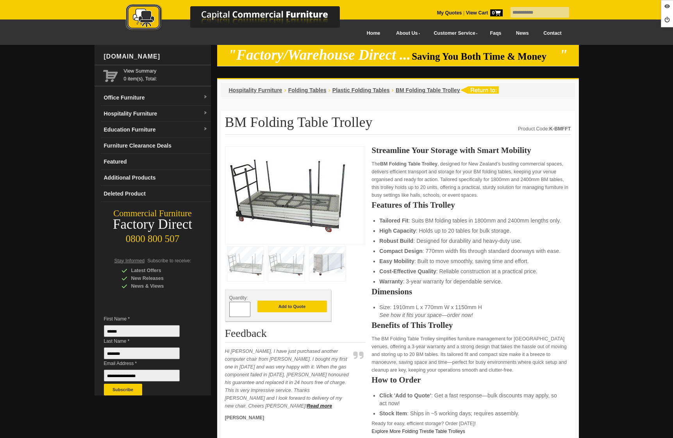 The image size is (673, 438). Describe the element at coordinates (159, 286) in the screenshot. I see `div: News & Views` at that location.